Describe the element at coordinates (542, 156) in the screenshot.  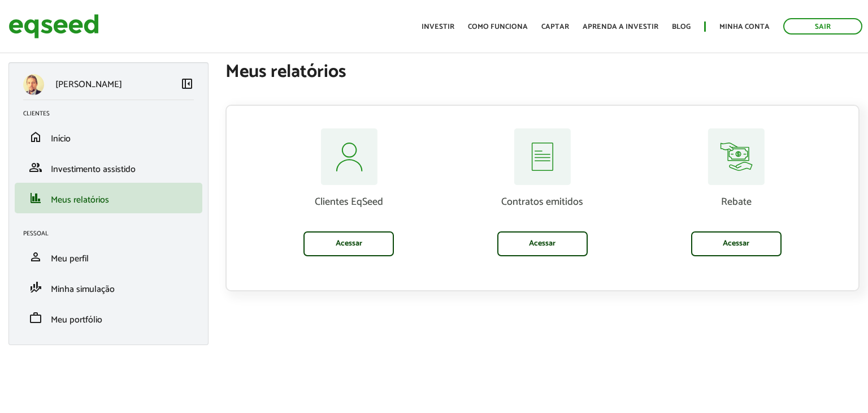
I see `img: relatorios-assessor-contratos.svg` at that location.